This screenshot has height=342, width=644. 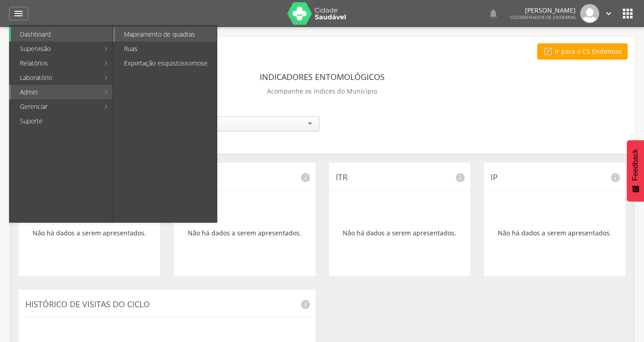 What do you see at coordinates (55, 92) in the screenshot?
I see `a: Admin` at bounding box center [55, 92].